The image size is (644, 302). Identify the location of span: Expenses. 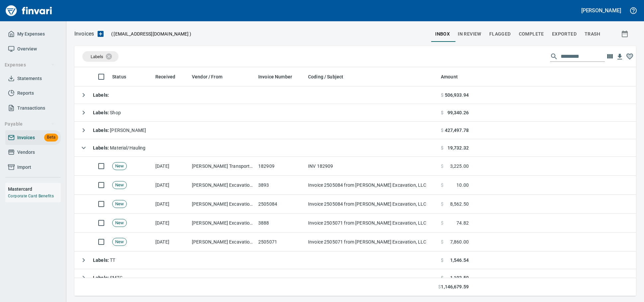
(30, 65).